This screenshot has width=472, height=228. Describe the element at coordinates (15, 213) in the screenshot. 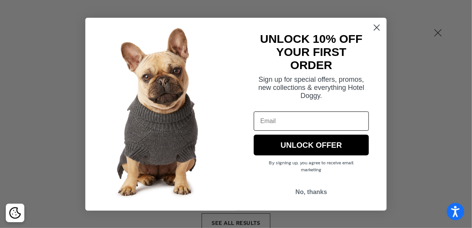

I see `img: Cookie policy` at that location.